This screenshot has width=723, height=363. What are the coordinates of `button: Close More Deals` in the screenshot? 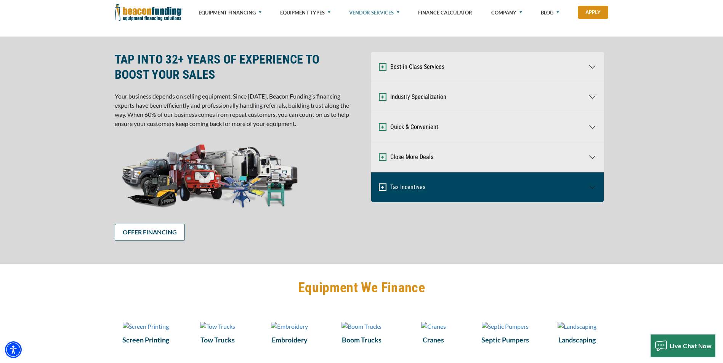 It's located at (487, 157).